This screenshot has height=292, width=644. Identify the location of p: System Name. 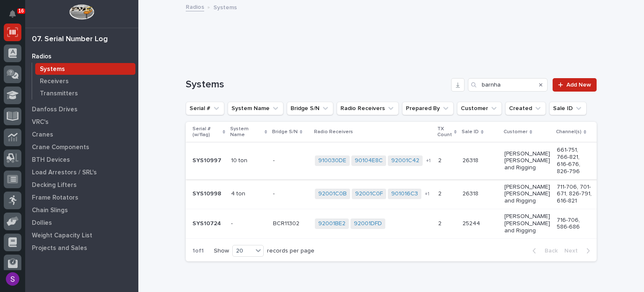
(246, 132).